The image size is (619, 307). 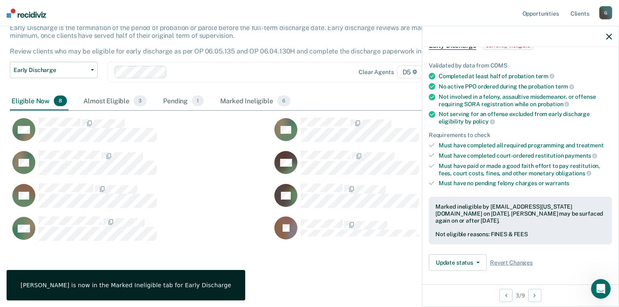 What do you see at coordinates (39, 101) in the screenshot?
I see `div: Eligible Now` at bounding box center [39, 101].